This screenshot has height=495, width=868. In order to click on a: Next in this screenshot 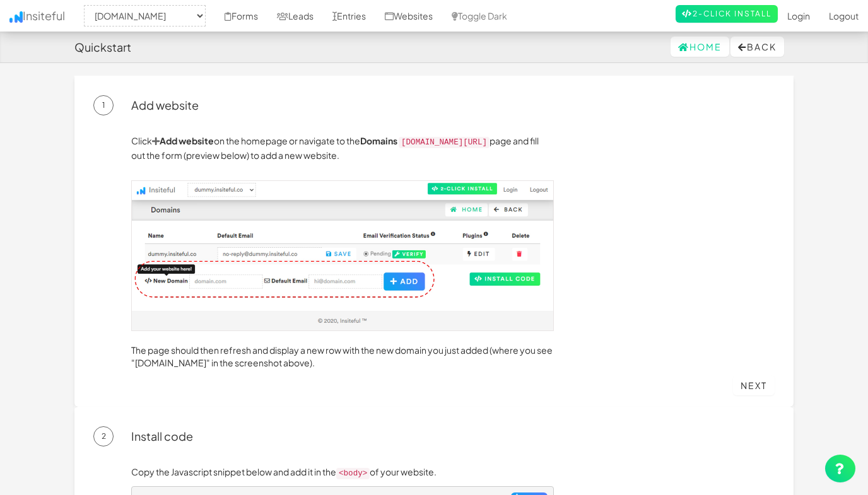, I will do `click(754, 385)`.